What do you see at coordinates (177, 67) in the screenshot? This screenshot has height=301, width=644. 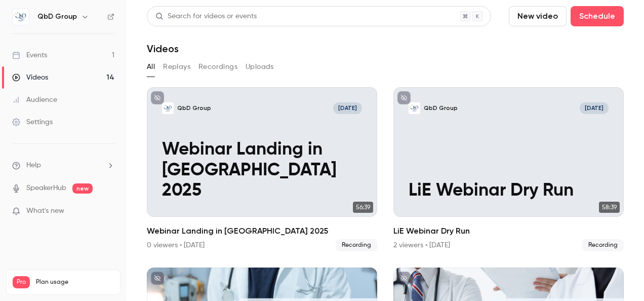 I see `button: Replays` at bounding box center [177, 67].